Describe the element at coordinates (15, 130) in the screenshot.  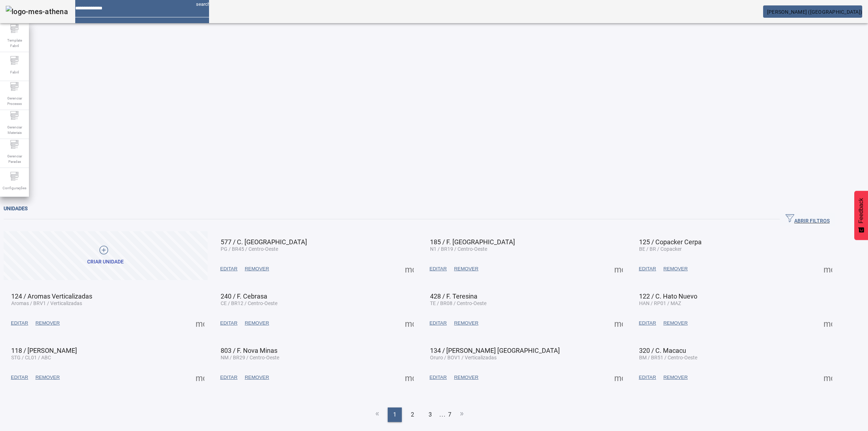
I see `span: Gerenciar Materiais` at that location.